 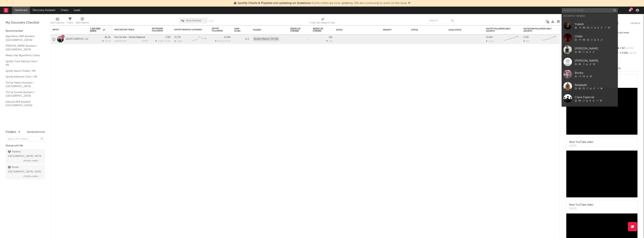 I want to click on div: Folders, so click(x=267, y=30).